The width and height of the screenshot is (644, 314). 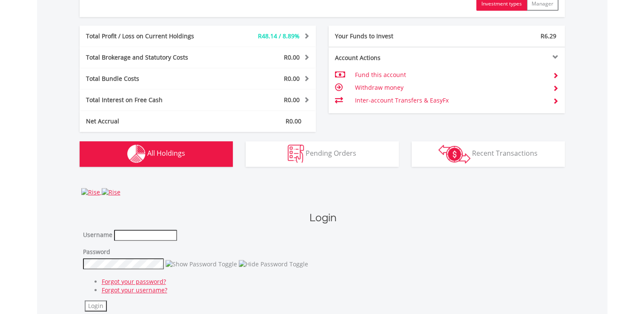 What do you see at coordinates (149, 121) in the screenshot?
I see `div: Net Accrual` at bounding box center [149, 121].